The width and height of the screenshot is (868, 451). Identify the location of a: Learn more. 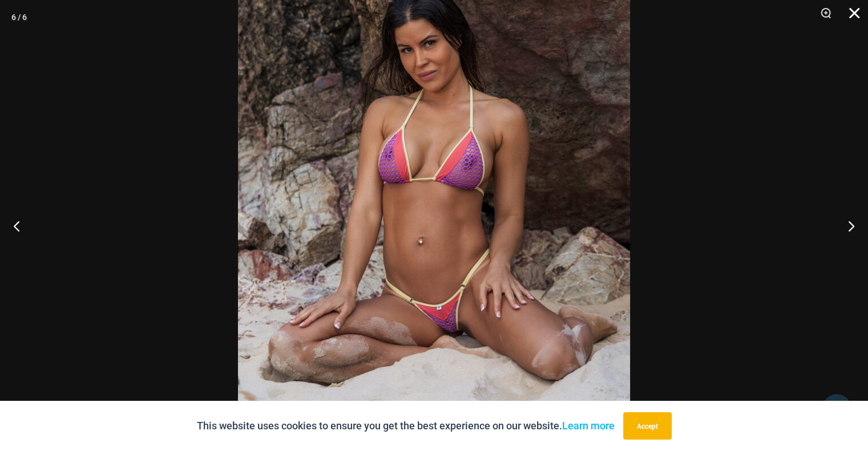
(588, 425).